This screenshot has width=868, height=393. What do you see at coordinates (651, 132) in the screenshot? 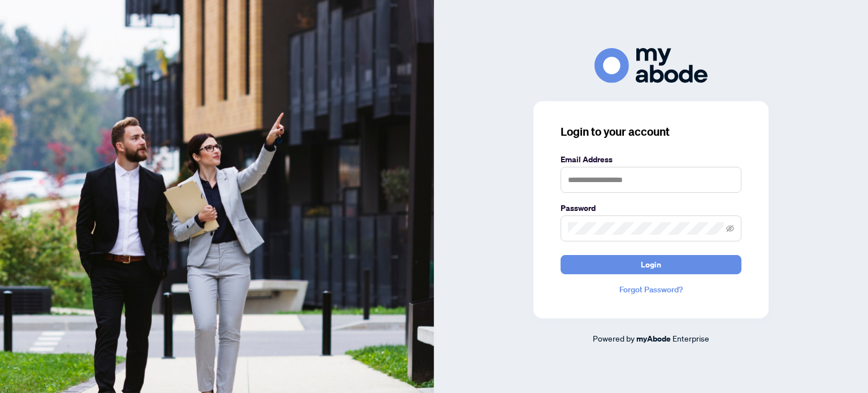
I see `h3: Login to your account` at bounding box center [651, 132].